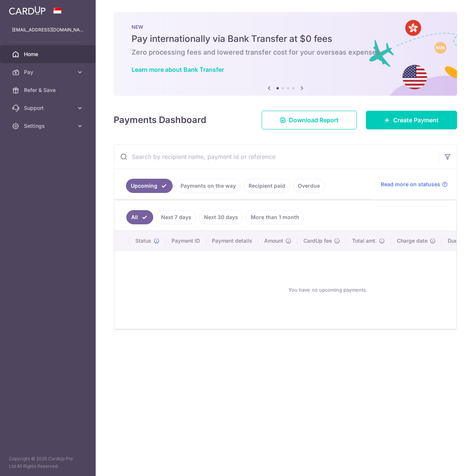 This screenshot has height=476, width=475. What do you see at coordinates (177, 70) in the screenshot?
I see `a: Learn more about Bank Transfer` at bounding box center [177, 70].